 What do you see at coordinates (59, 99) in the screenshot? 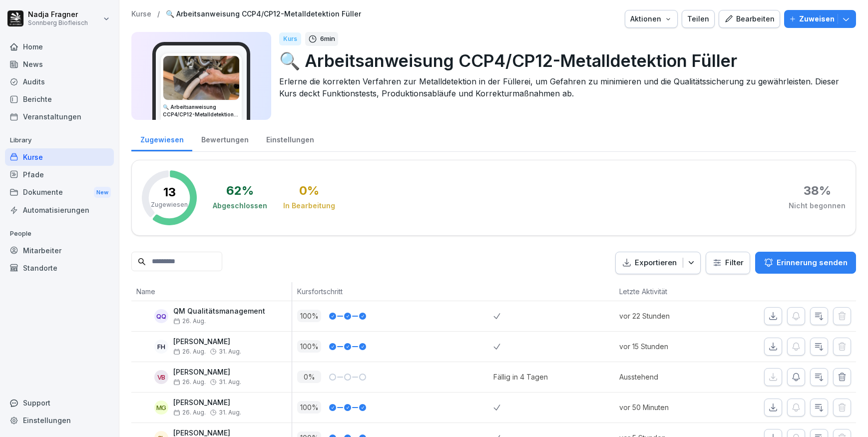
I see `div: Berichte` at bounding box center [59, 99].